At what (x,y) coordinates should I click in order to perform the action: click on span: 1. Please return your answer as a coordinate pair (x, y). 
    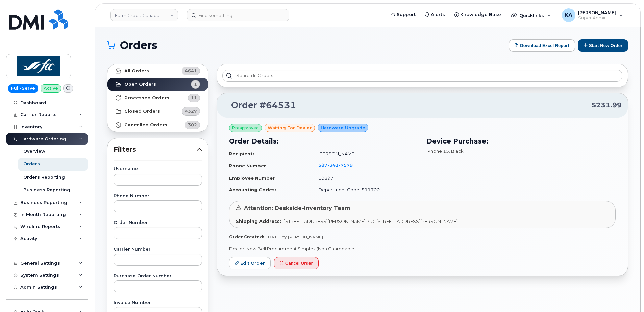
    Looking at the image, I should click on (195, 84).